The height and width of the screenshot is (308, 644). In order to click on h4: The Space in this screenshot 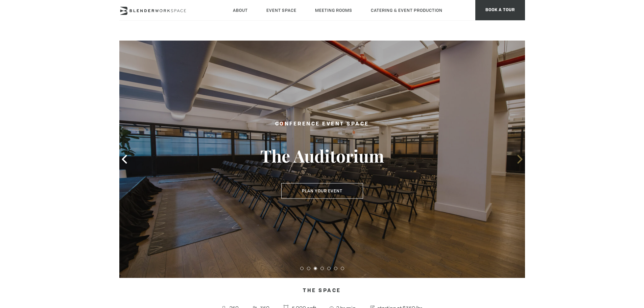, I will do `click(322, 291)`.